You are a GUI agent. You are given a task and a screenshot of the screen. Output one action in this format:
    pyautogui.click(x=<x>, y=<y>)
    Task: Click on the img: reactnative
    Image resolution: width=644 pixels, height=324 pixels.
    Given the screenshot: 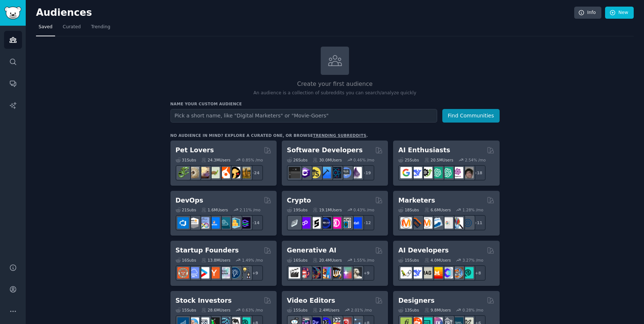 What is the action you would take?
    pyautogui.click(x=335, y=172)
    